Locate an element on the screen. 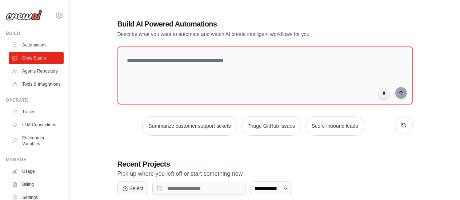 The width and height of the screenshot is (460, 200). a: LLM Connections is located at coordinates (36, 125).